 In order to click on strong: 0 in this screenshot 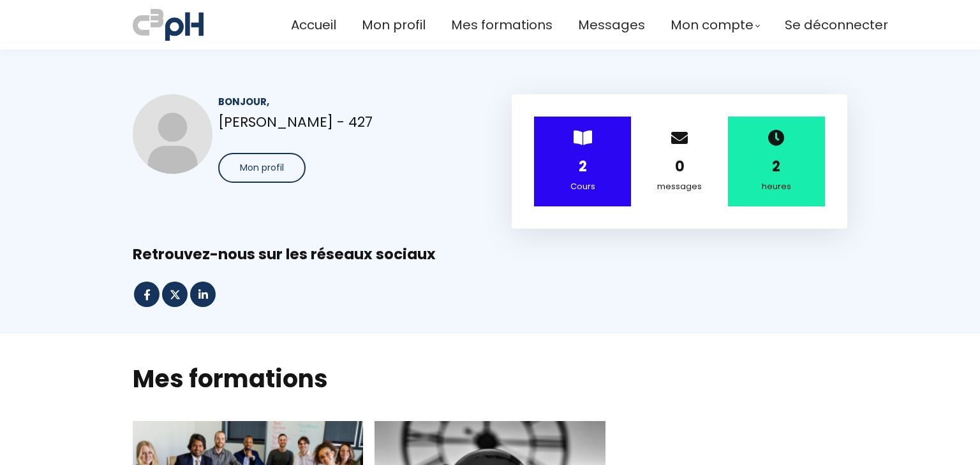, I will do `click(679, 166)`.